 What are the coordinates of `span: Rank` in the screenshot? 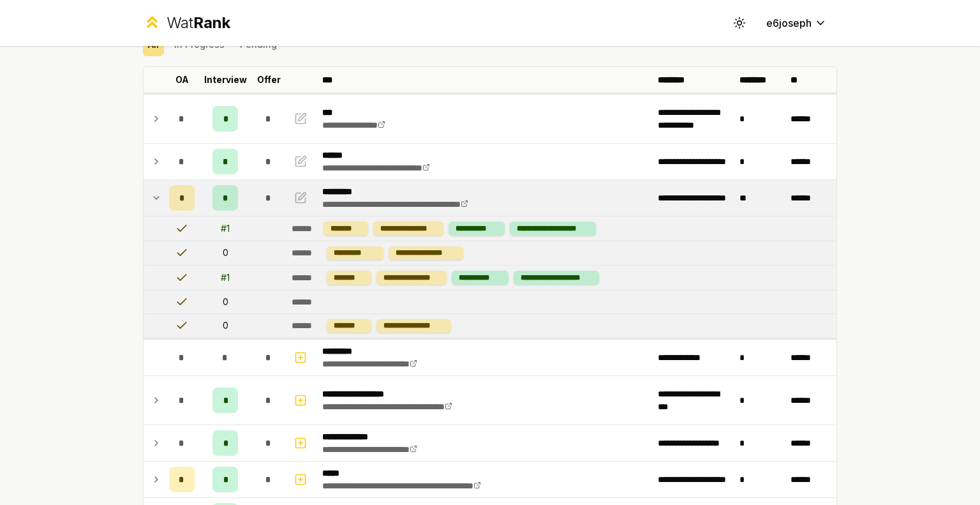 It's located at (212, 22).